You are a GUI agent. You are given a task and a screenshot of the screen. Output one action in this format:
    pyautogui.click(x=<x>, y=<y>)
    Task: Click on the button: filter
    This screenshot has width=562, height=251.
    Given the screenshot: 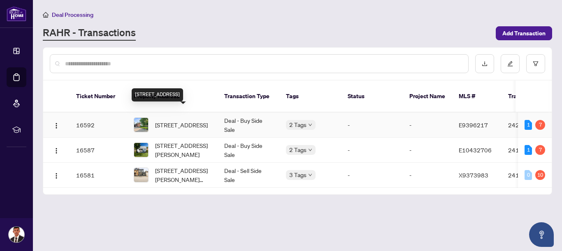 What is the action you would take?
    pyautogui.click(x=535, y=64)
    